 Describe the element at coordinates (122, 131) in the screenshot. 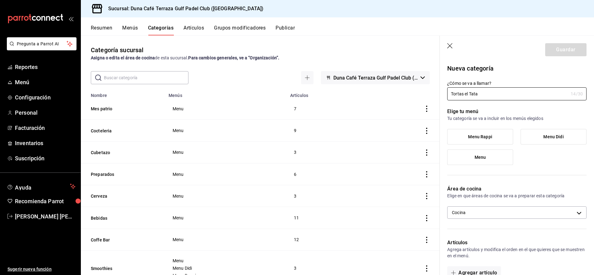

I see `button: Cocteleria` at that location.